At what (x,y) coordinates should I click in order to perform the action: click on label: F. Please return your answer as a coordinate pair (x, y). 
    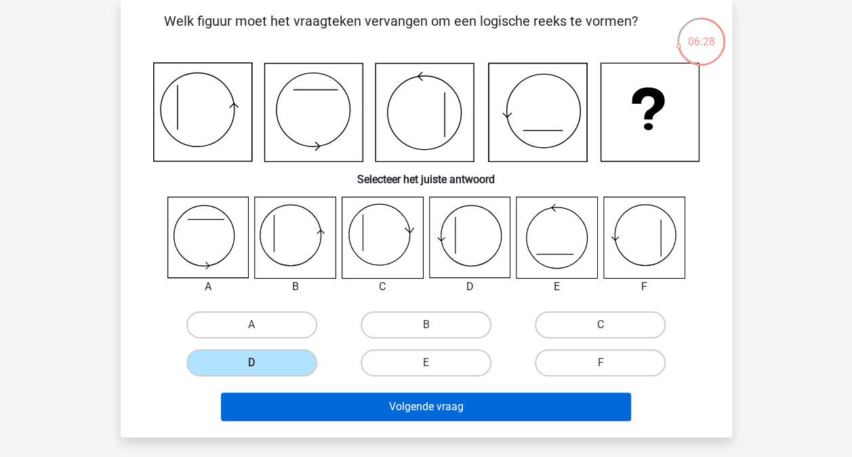
    Looking at the image, I should click on (600, 363).